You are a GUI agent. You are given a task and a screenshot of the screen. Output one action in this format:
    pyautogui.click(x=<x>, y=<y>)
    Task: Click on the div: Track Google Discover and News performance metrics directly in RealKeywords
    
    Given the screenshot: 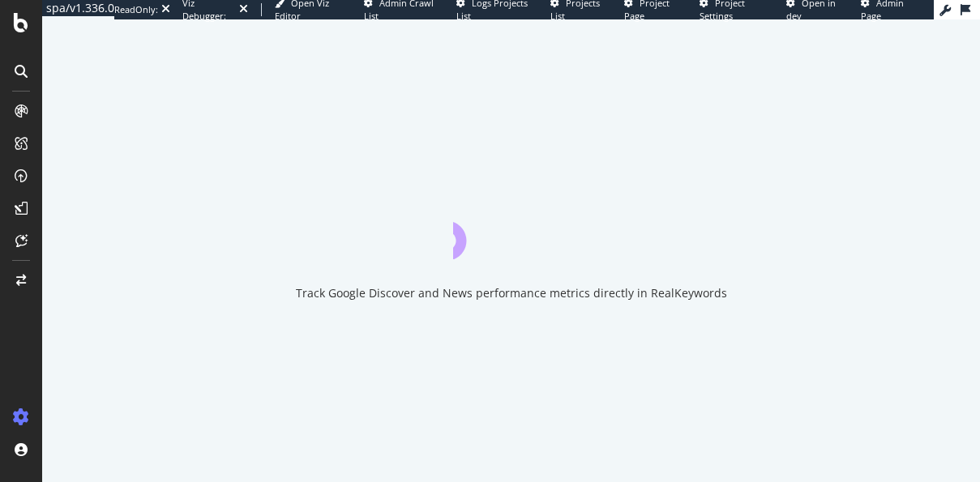 What is the action you would take?
    pyautogui.click(x=511, y=293)
    